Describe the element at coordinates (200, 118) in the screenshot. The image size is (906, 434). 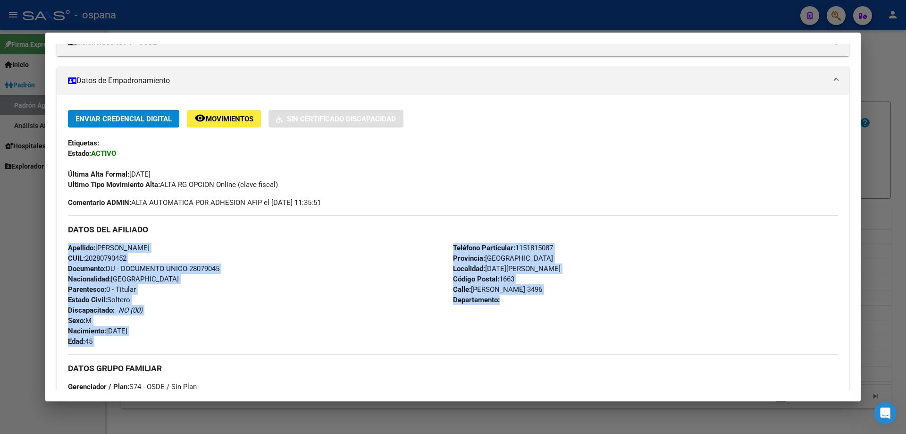
I see `mat-icon: remove_red_eye` at that location.